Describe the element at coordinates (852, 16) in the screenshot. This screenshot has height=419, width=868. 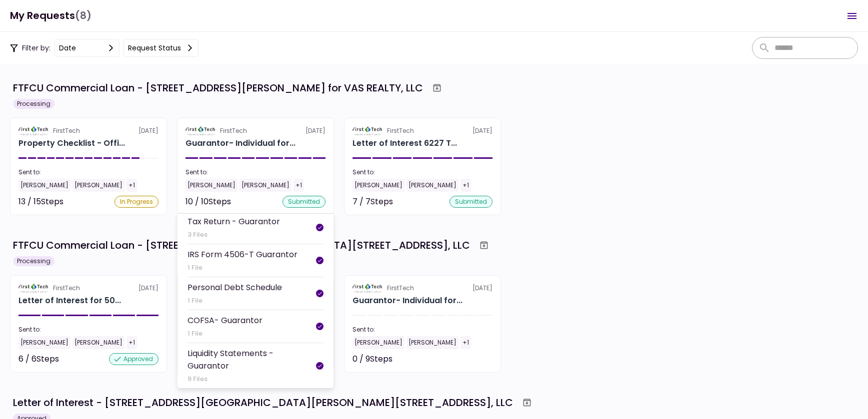
I see `button: Open menu` at that location.